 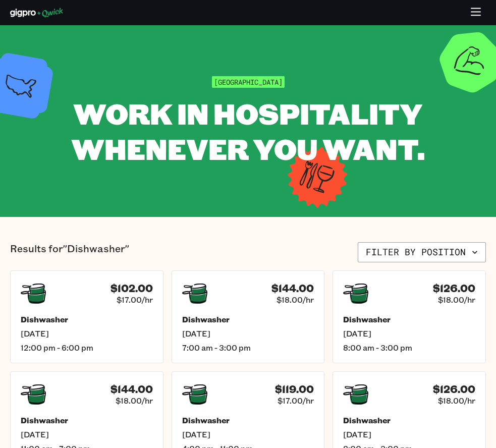 I want to click on button: Filter by position, so click(x=422, y=252).